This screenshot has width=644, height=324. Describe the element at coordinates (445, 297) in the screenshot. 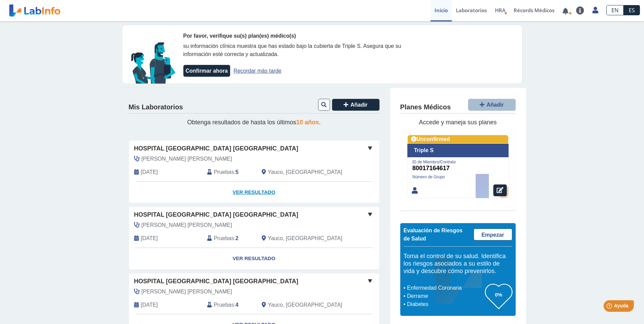

I see `li: Derrame` at that location.